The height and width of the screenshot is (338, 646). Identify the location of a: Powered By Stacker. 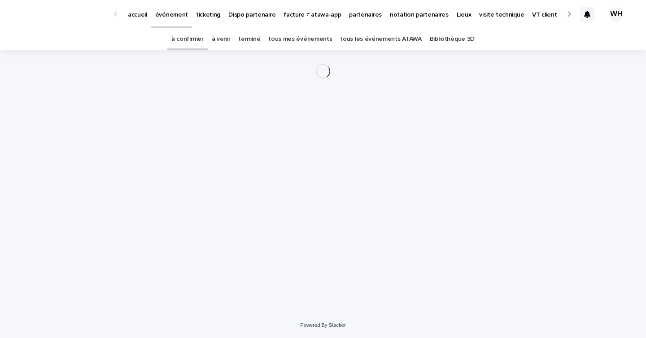
(323, 325).